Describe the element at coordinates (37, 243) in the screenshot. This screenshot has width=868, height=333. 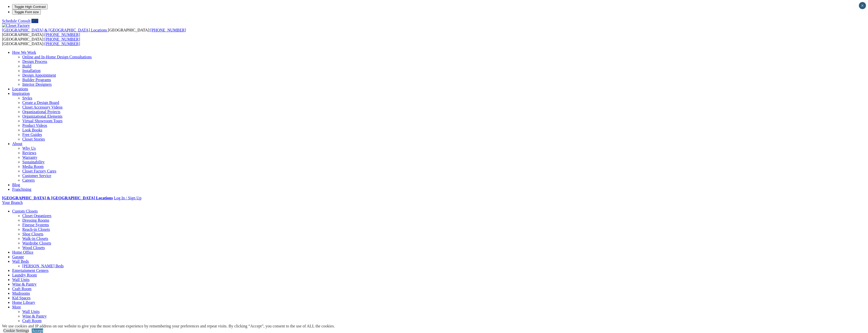
I see `a: Wardrobe Closets` at that location.